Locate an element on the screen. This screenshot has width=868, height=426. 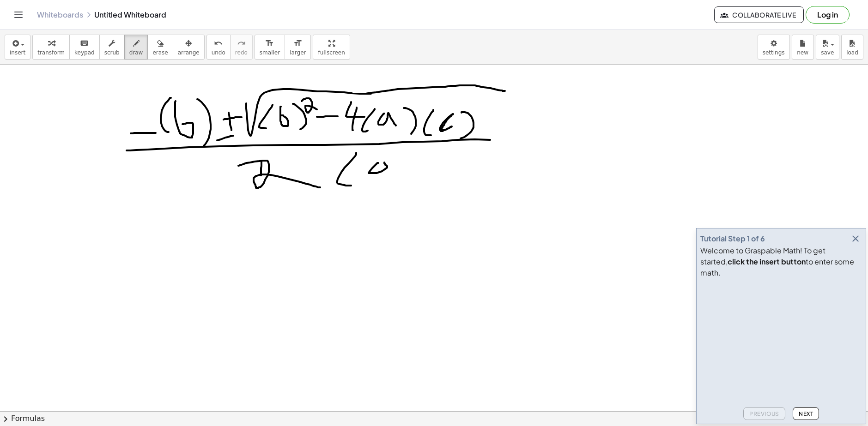
span: scrub is located at coordinates (112, 53).